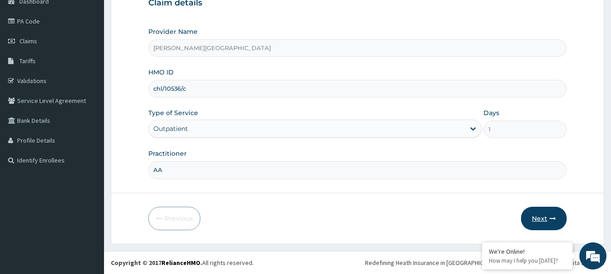  Describe the element at coordinates (181, 263) in the screenshot. I see `a: RelianceHMO` at that location.